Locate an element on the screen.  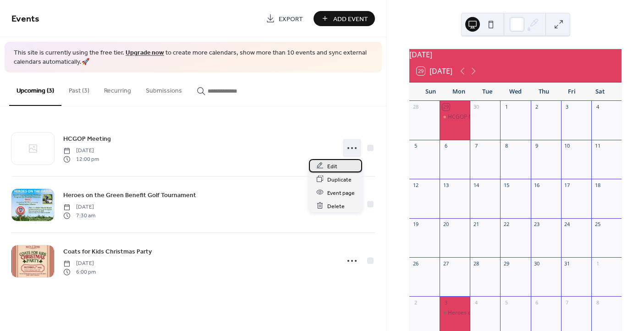
div: 12 is located at coordinates (415, 185).